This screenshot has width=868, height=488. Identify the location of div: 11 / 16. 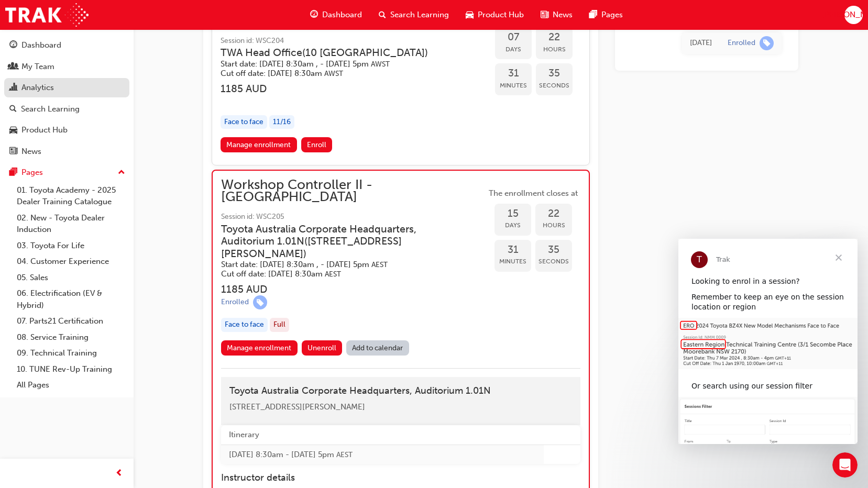
(282, 122).